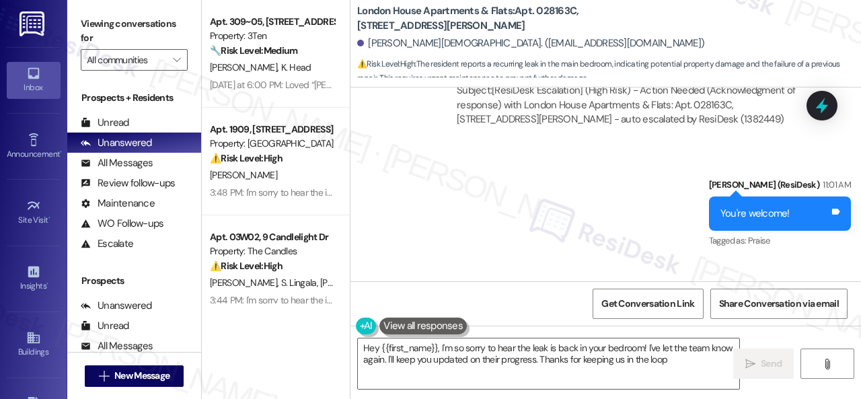  Describe the element at coordinates (118, 203) in the screenshot. I see `div: Maintenance` at that location.